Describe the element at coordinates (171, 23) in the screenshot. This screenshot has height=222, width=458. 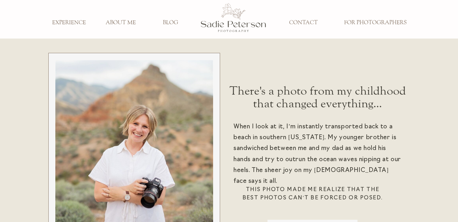
I see `a: BLOG` at that location.